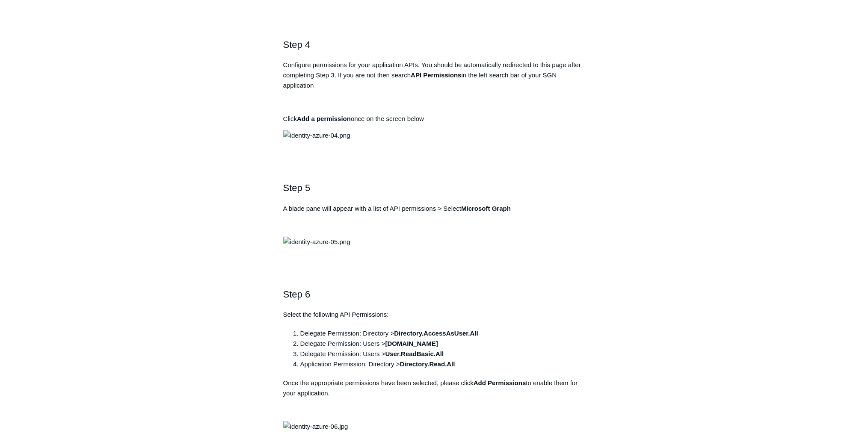 The height and width of the screenshot is (439, 868). Describe the element at coordinates (317, 242) in the screenshot. I see `img: identity-azure-05.png` at that location.